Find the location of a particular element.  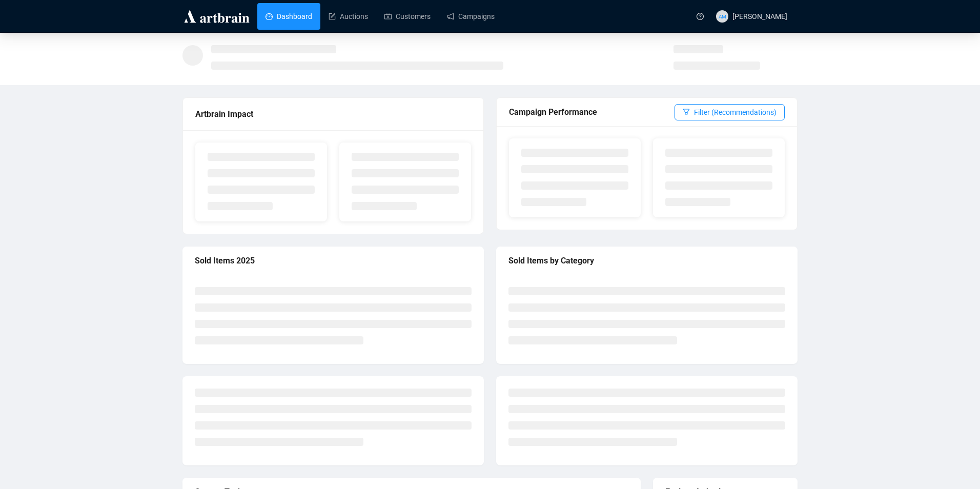

div: Sold Items 2025 is located at coordinates (333, 260).